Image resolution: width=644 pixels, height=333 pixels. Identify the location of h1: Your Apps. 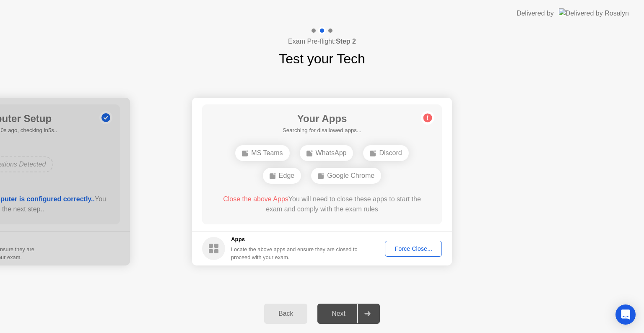
(322, 119).